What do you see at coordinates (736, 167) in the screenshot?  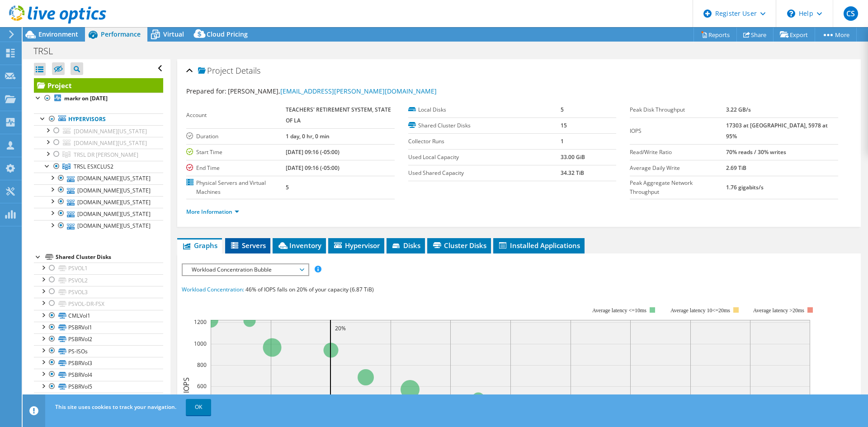 I see `b: 2.69 TiB` at bounding box center [736, 167].